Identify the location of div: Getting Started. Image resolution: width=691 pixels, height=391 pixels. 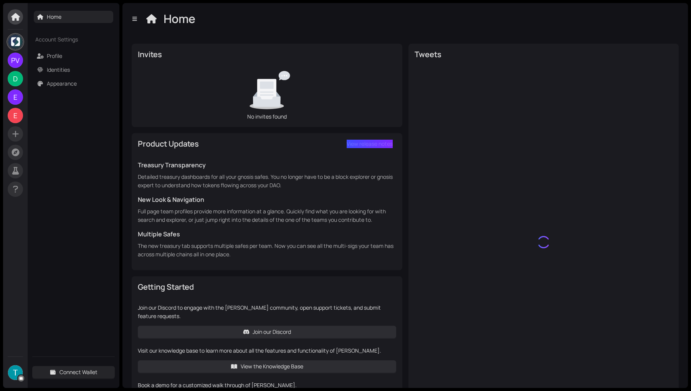
(267, 287).